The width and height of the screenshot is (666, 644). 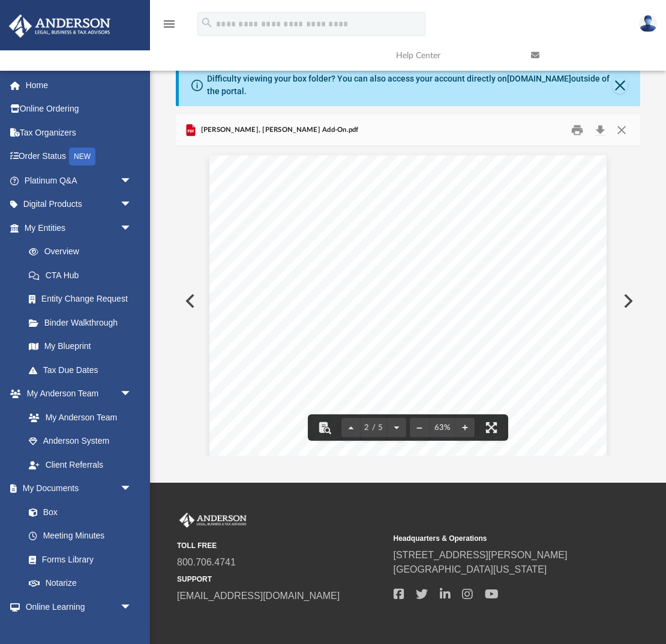 I want to click on button: Print, so click(x=578, y=130).